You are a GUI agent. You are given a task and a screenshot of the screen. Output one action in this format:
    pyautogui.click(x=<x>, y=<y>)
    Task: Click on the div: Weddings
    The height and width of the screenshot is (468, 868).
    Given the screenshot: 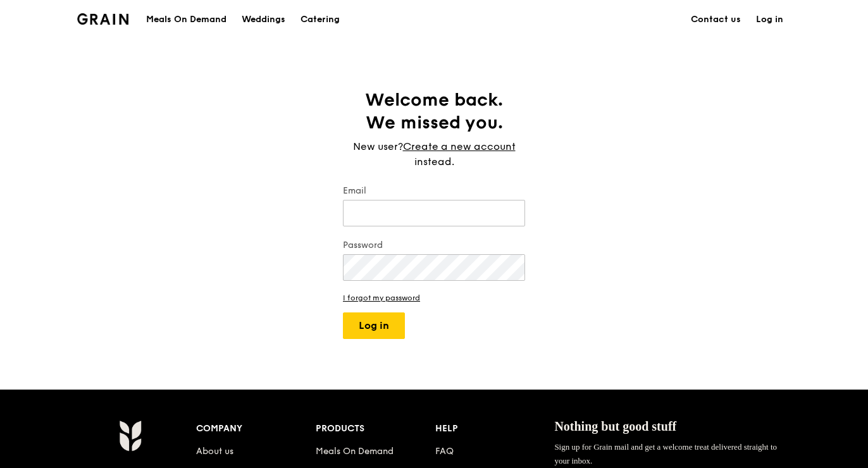 What is the action you would take?
    pyautogui.click(x=263, y=20)
    